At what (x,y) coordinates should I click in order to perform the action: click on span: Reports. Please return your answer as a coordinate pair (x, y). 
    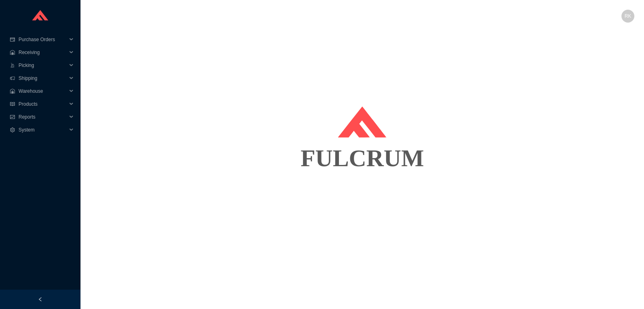
    Looking at the image, I should click on (43, 117).